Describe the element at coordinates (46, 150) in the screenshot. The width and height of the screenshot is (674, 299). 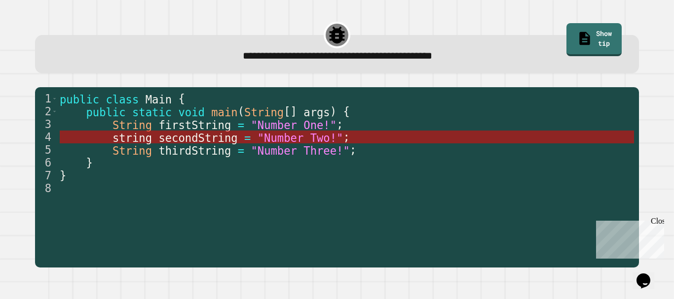
I see `div: 5` at that location.